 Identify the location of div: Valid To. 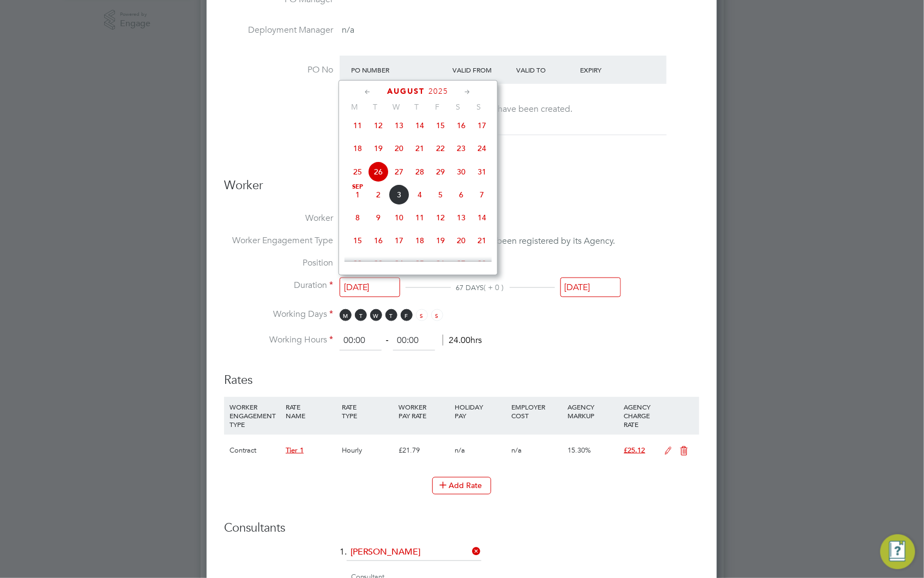
(545, 70).